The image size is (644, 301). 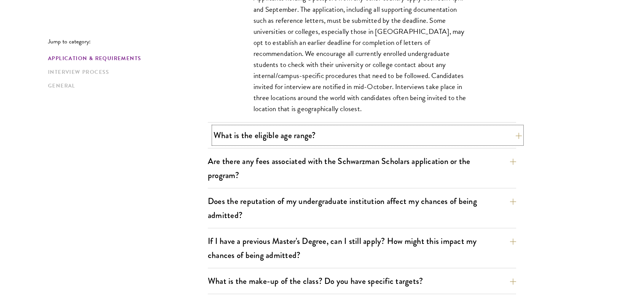 What do you see at coordinates (368, 135) in the screenshot?
I see `button: What is the eligible age range?` at bounding box center [368, 135].